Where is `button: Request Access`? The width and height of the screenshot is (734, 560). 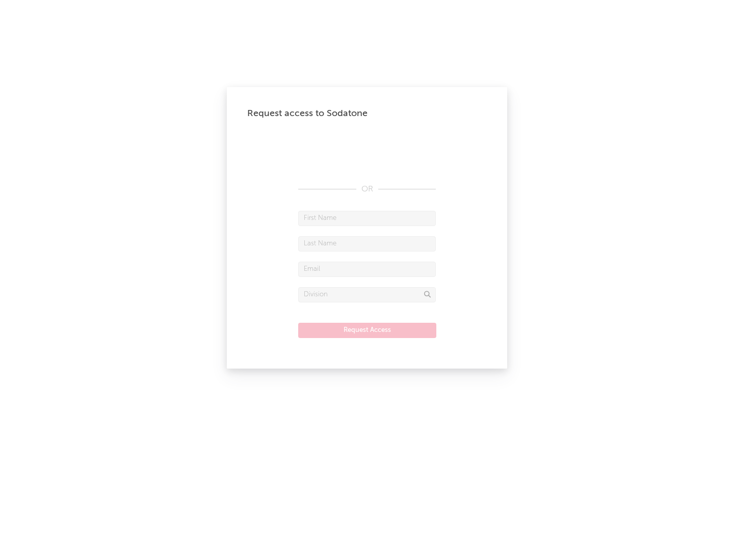
button: Request Access is located at coordinates (367, 330).